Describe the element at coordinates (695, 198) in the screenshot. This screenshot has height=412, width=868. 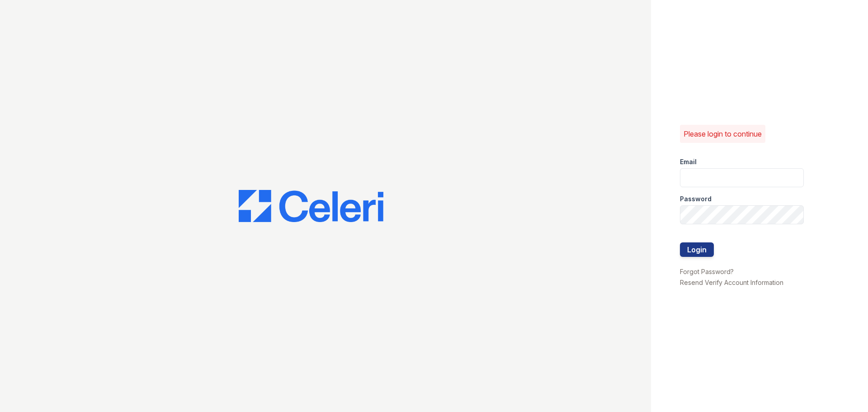
I see `label: Password` at that location.